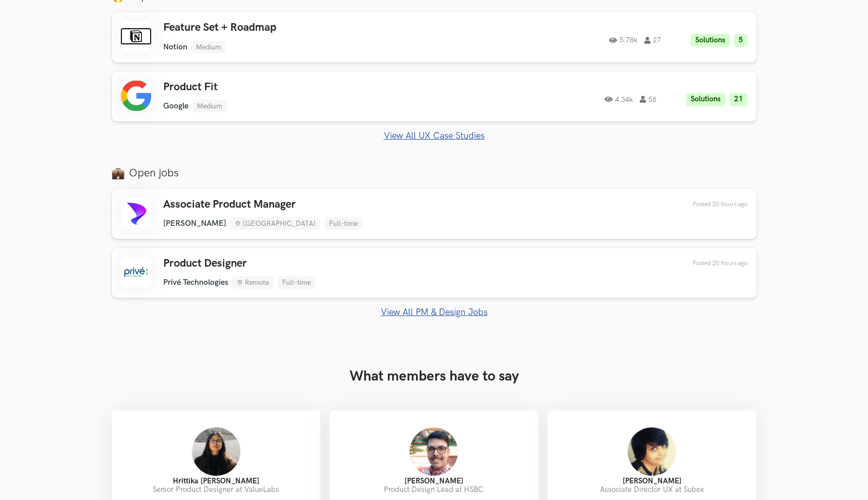 Image resolution: width=868 pixels, height=500 pixels. What do you see at coordinates (434, 36) in the screenshot?
I see `a: Feature Set + Roadmap Notion Medium 5.78k 27 Solutions 5` at bounding box center [434, 36].